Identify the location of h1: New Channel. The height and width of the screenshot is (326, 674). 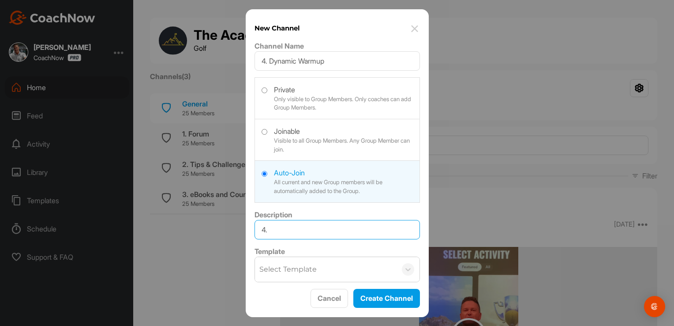
(277, 29).